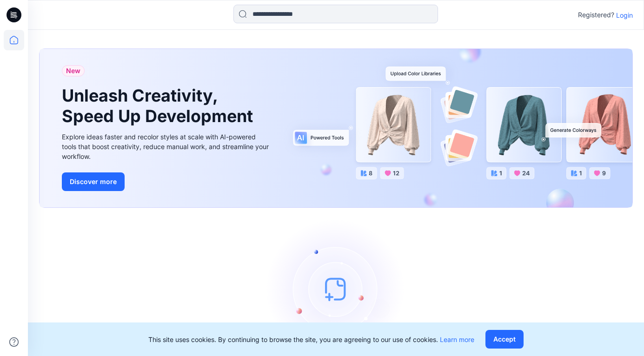  Describe the element at coordinates (73, 71) in the screenshot. I see `span: New` at that location.